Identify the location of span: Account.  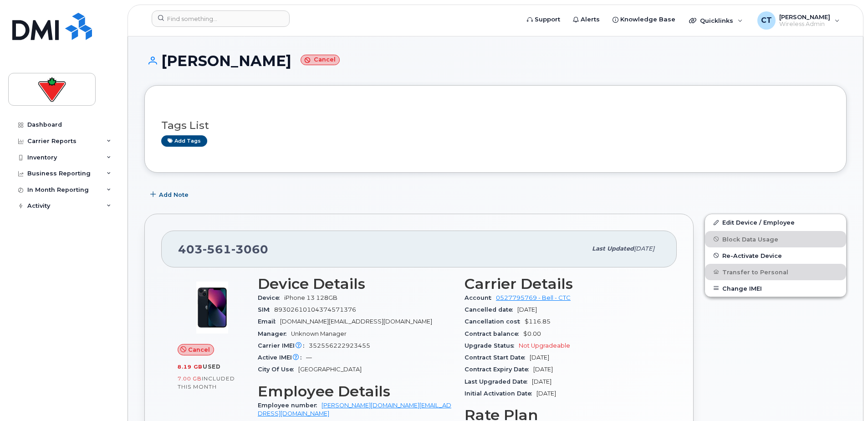
(480, 298).